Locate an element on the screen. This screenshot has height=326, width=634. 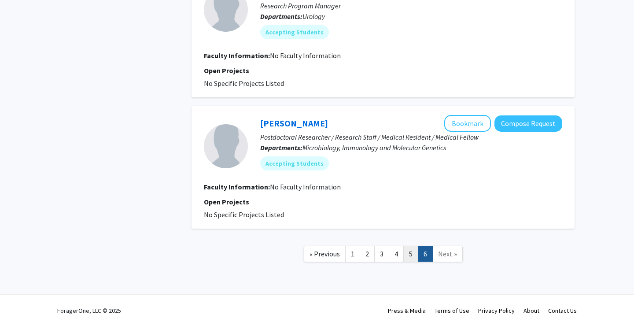
button: Compose Request to Santanu Das is located at coordinates (528, 123).